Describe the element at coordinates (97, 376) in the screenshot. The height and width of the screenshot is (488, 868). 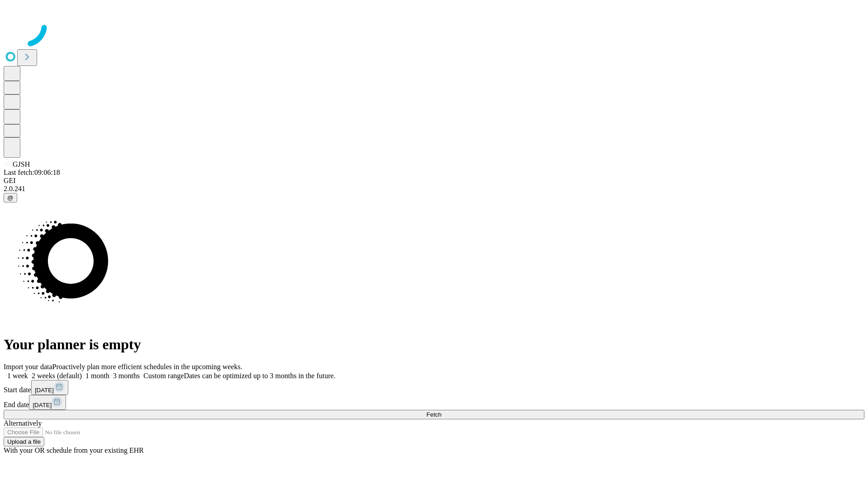
I see `span: 1 month` at that location.